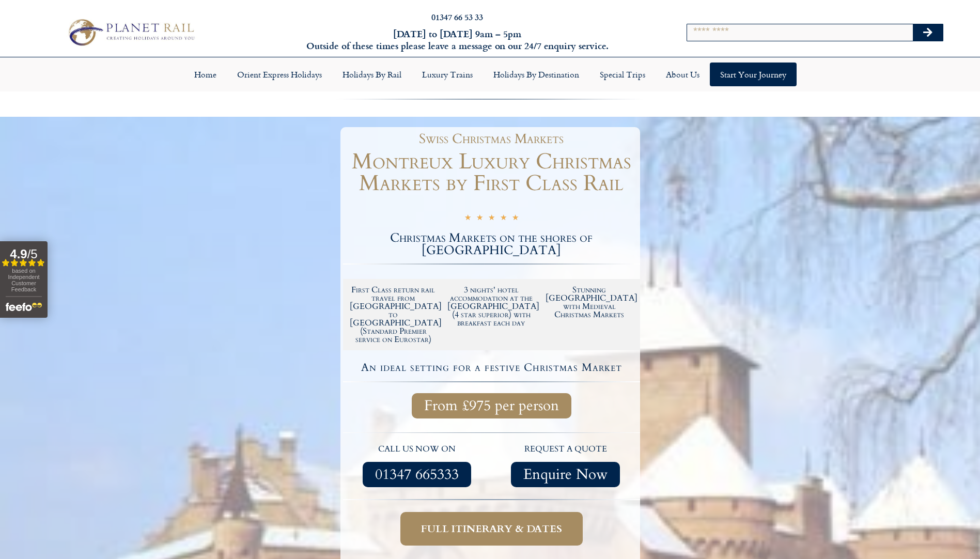 The image size is (980, 559). Describe the element at coordinates (491, 367) in the screenshot. I see `h4: An ideal setting for a festive Christmas Market` at that location.